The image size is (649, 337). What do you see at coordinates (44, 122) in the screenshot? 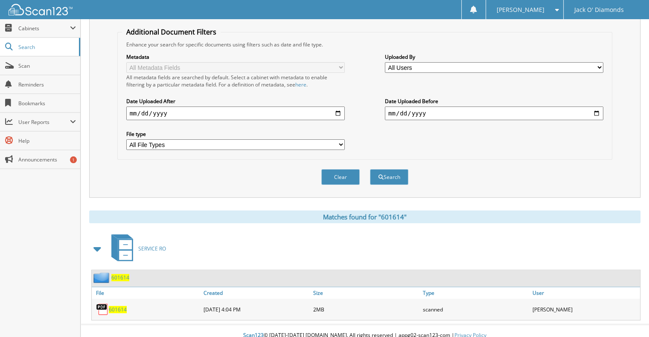
I see `span: User Reports` at bounding box center [44, 122].